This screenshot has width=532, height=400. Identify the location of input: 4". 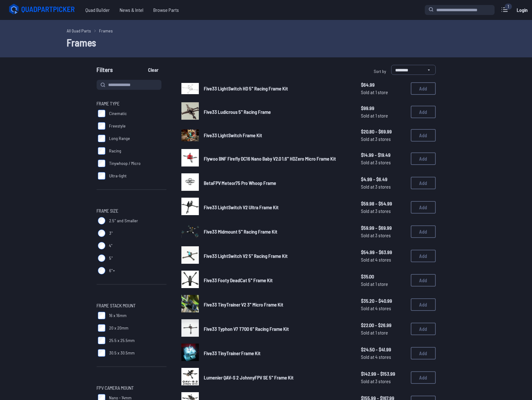
(102, 246).